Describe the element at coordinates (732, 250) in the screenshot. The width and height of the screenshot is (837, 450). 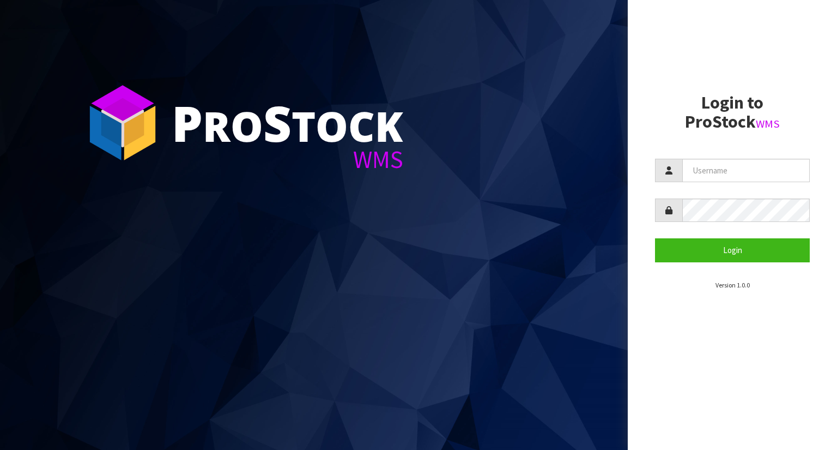
I see `button: Login` at that location.